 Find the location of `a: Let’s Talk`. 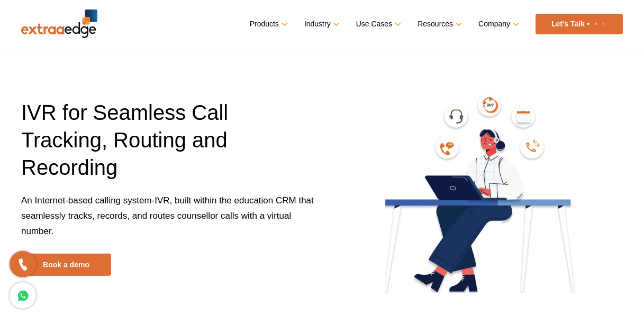

a: Let’s Talk is located at coordinates (579, 24).